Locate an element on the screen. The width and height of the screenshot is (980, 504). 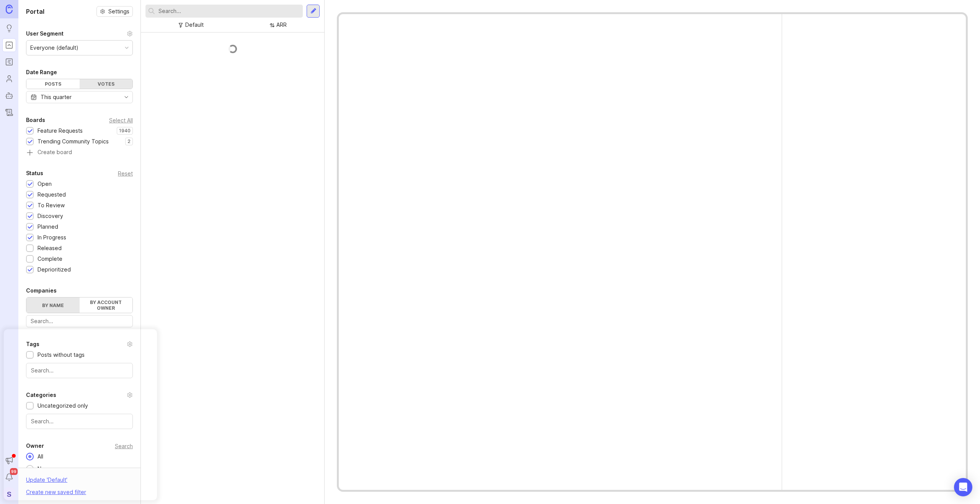
div: Boards is located at coordinates (36, 120).